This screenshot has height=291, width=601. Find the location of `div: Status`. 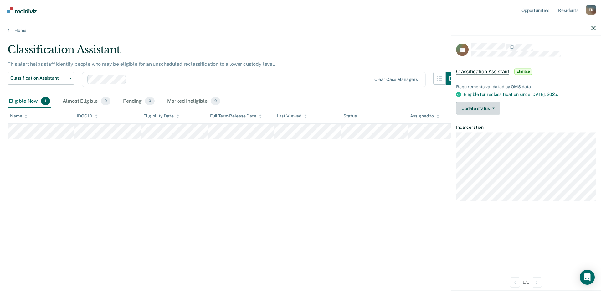

div: Status is located at coordinates (350, 116).